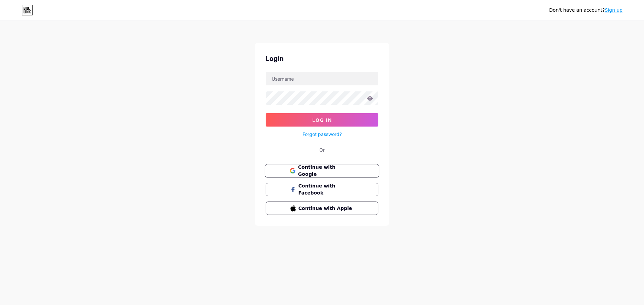  I want to click on span: Continue with Facebook, so click(326, 190).